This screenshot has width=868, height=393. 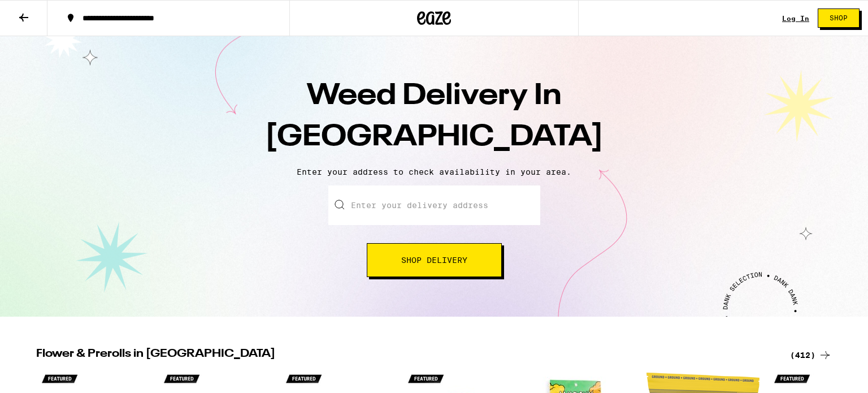 What do you see at coordinates (839, 18) in the screenshot?
I see `button: Shop` at bounding box center [839, 18].